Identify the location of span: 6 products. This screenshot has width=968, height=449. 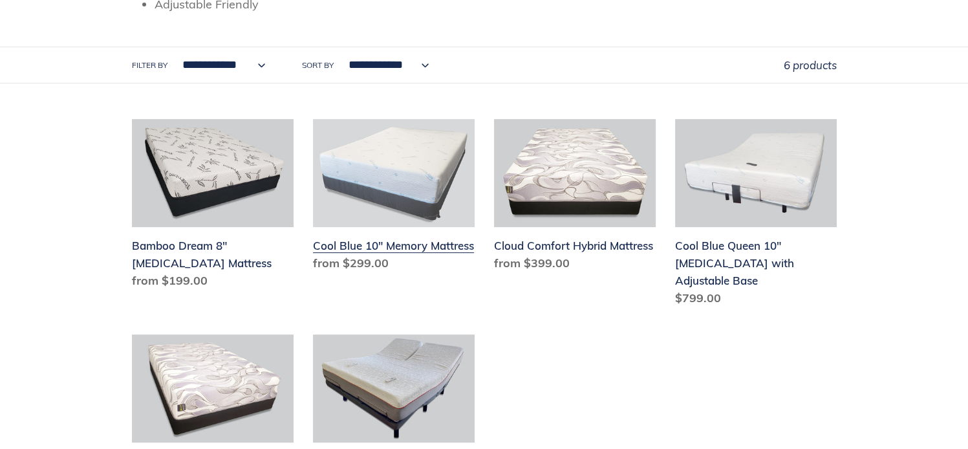
(810, 65).